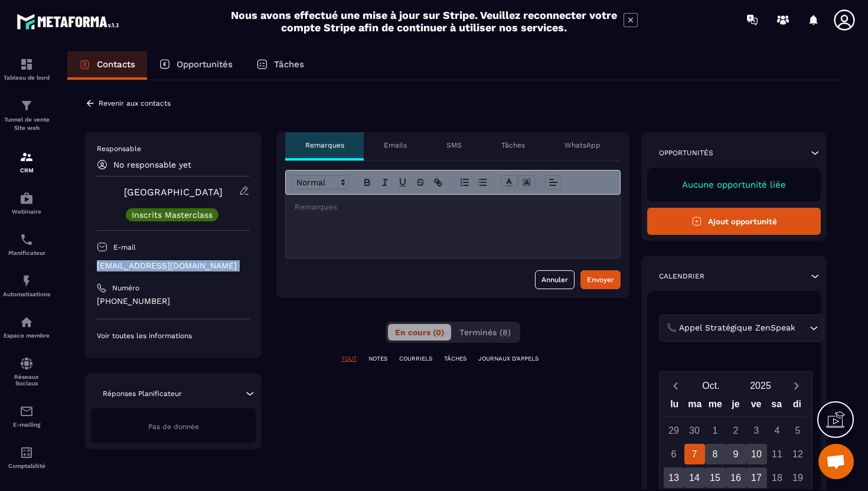  Describe the element at coordinates (675, 385) in the screenshot. I see `button: Previous month` at that location.